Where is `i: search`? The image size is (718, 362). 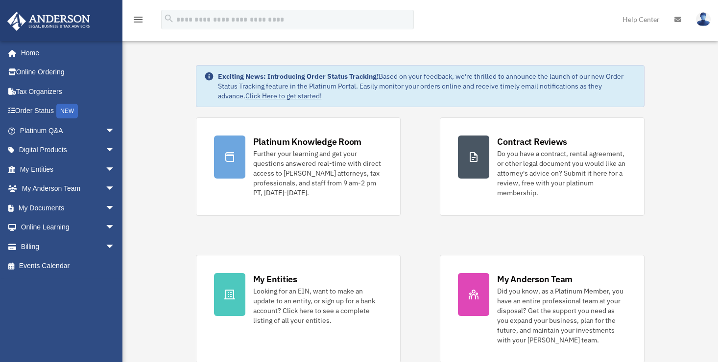
i: search is located at coordinates (169, 19).